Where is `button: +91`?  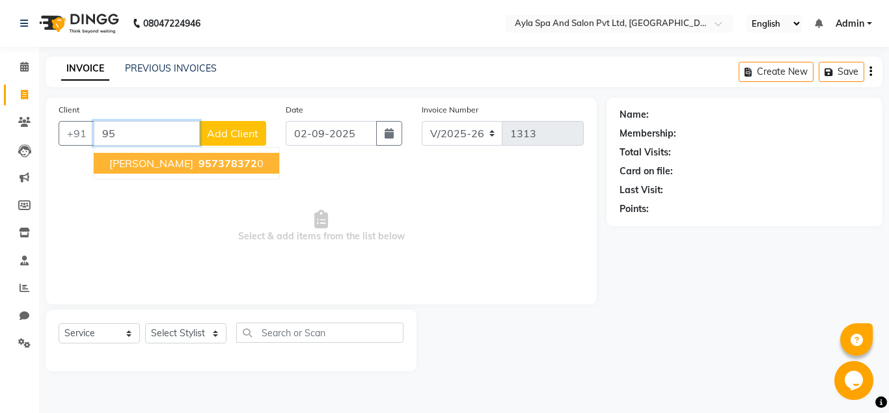 button: +91 is located at coordinates (77, 133).